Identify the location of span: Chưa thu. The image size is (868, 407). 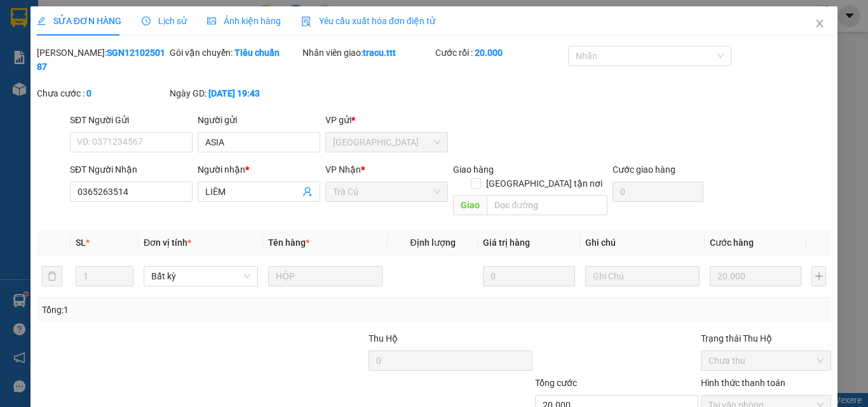
(765, 361).